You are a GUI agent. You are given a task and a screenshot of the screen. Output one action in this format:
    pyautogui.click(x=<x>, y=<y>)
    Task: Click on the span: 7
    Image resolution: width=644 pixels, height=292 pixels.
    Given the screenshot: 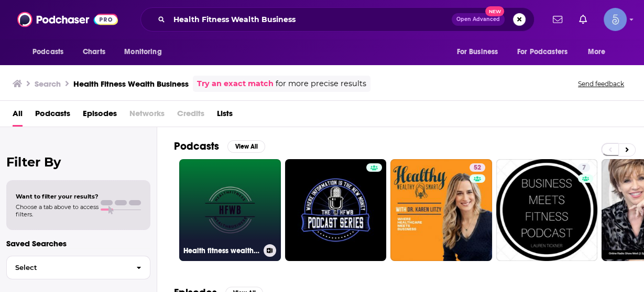 What is the action you would take?
    pyautogui.click(x=584, y=168)
    